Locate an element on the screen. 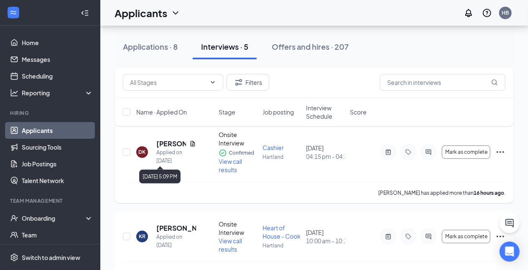 This screenshot has height=270, width=528. div: Reporting is located at coordinates (58, 93).